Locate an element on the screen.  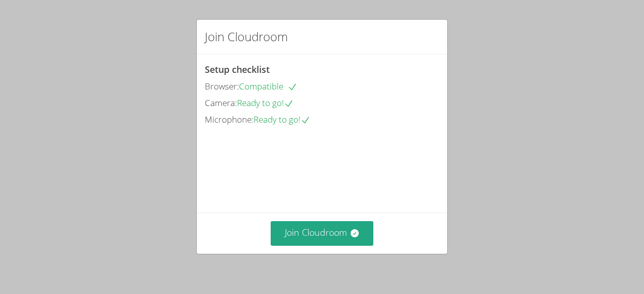
span: Compatible is located at coordinates (268, 86).